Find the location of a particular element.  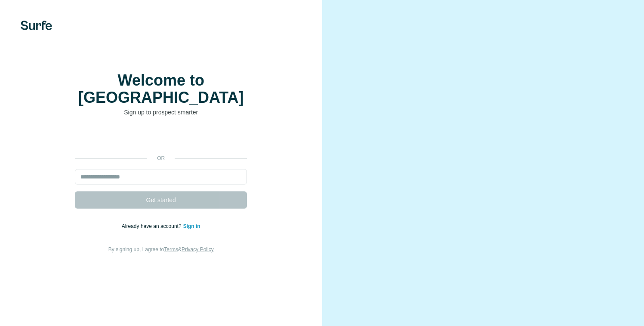

img: Surfe's logo is located at coordinates (36, 25).